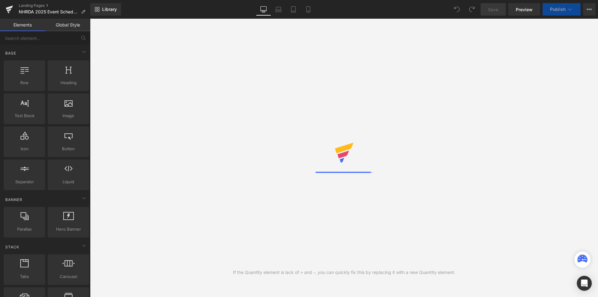  I want to click on a: Mobile, so click(309, 9).